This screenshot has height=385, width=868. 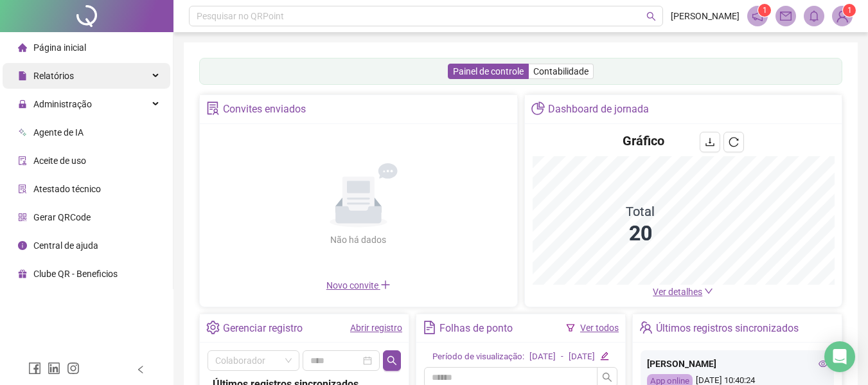 What do you see at coordinates (358, 285) in the screenshot?
I see `span: Novo convite` at bounding box center [358, 285].